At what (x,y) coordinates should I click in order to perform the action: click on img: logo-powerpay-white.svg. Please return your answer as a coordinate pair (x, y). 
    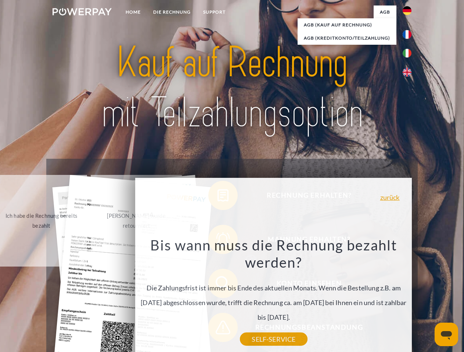
    Looking at the image, I should click on (82, 12).